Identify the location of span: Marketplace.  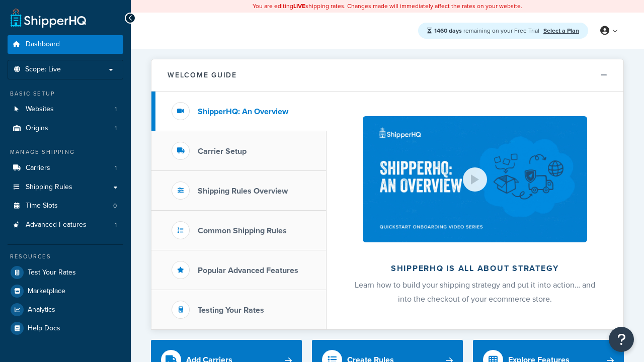
(46, 291).